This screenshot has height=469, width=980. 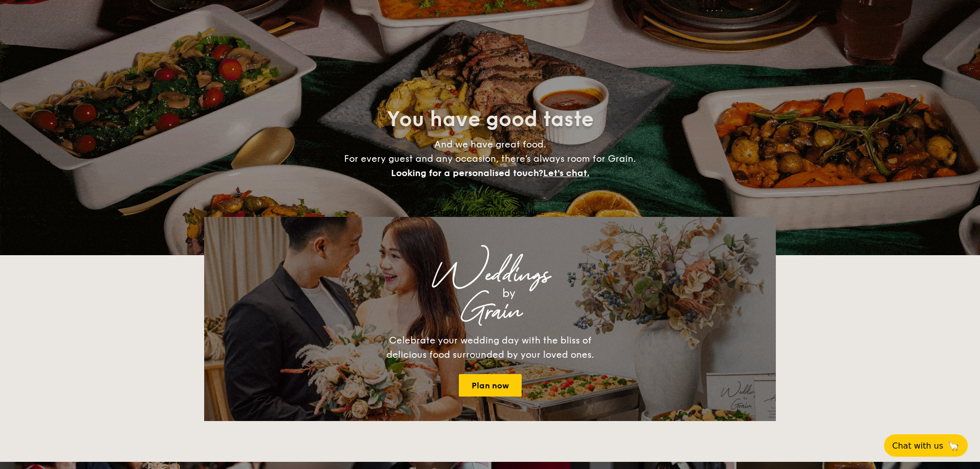 What do you see at coordinates (566, 173) in the screenshot?
I see `span: Let's chat.` at bounding box center [566, 173].